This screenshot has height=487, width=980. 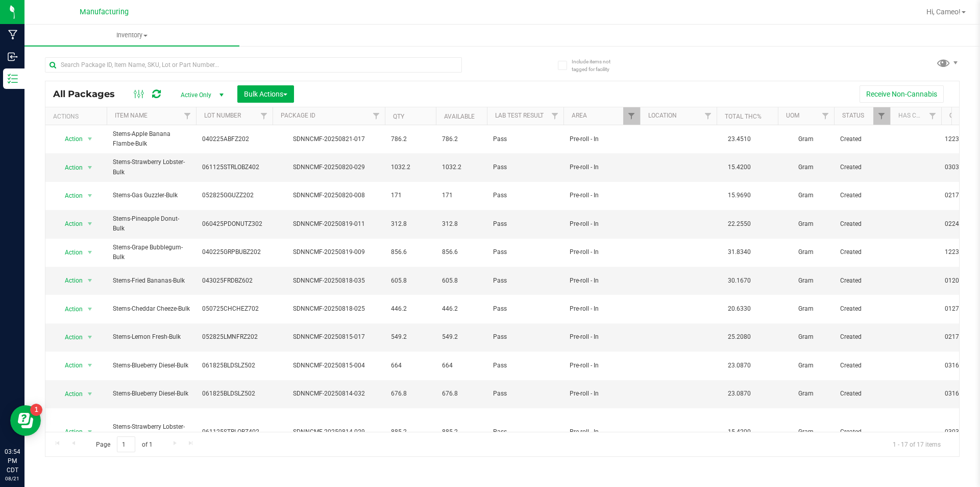 What do you see at coordinates (739, 139) in the screenshot?
I see `span: 23.4510` at bounding box center [739, 139].